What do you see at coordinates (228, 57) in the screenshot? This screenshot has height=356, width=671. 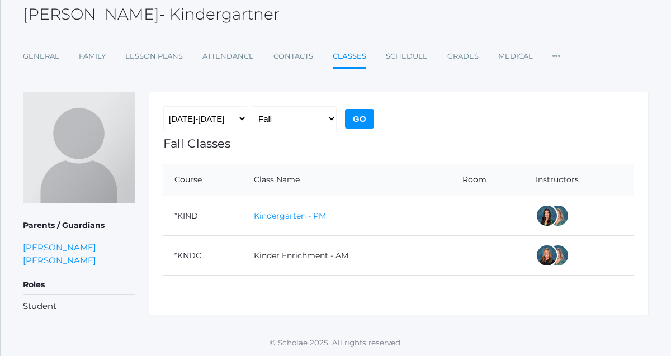 I see `a: Attendance` at bounding box center [228, 57].